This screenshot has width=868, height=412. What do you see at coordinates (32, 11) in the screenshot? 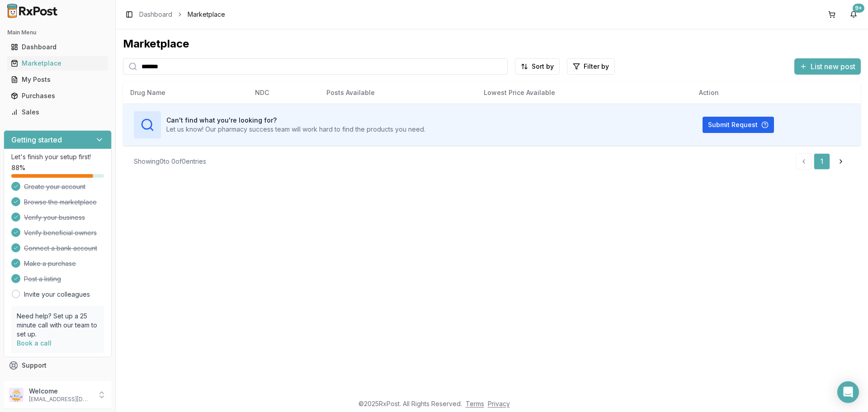
I see `img: RxPost Logo` at bounding box center [32, 11].